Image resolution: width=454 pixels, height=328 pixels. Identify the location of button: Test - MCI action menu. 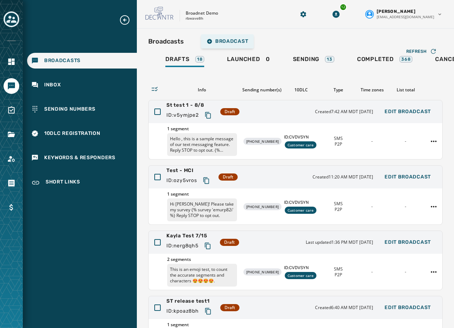
(434, 207).